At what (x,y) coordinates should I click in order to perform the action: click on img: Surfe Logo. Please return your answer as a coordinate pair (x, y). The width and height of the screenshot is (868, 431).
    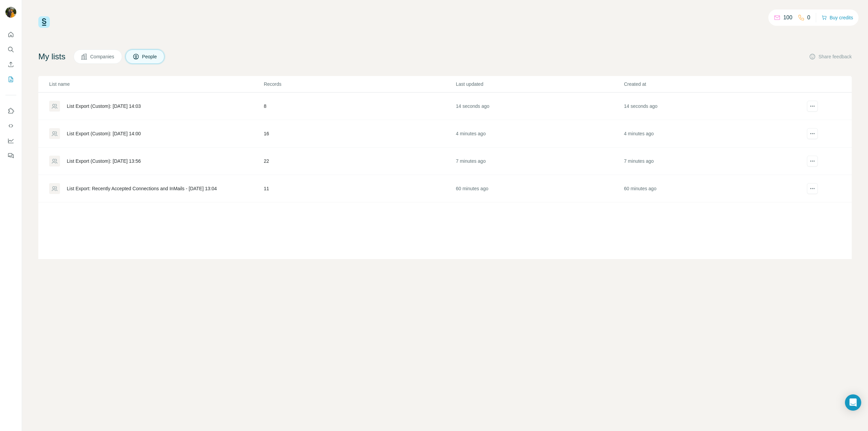
    Looking at the image, I should click on (44, 22).